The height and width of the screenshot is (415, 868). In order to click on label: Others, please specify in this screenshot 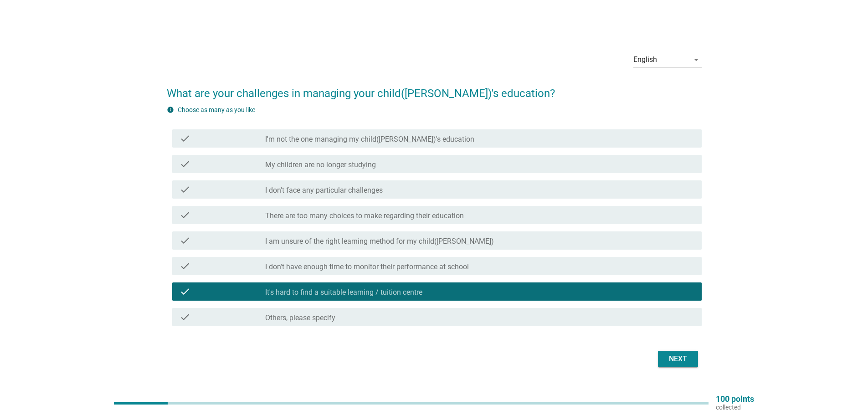, I will do `click(300, 318)`.